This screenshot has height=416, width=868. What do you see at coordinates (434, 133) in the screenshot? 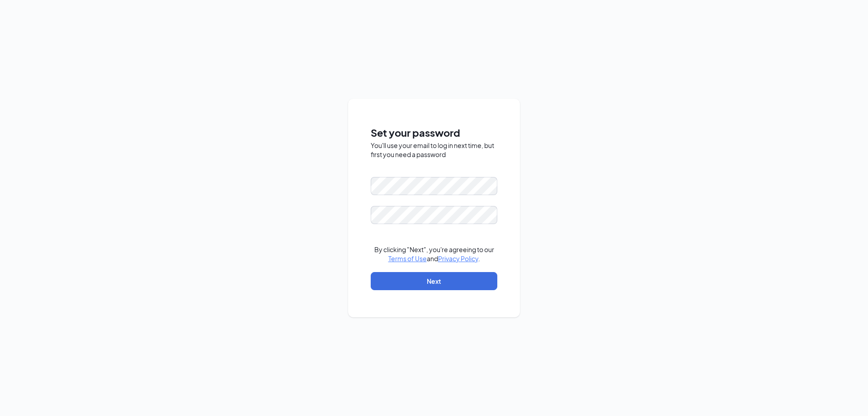
I see `span: Set your password` at bounding box center [434, 133].